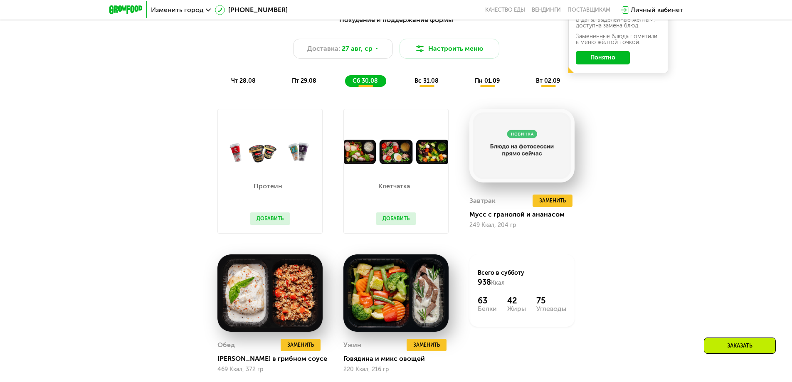  Describe the element at coordinates (268, 186) in the screenshot. I see `p: Протеин` at that location.